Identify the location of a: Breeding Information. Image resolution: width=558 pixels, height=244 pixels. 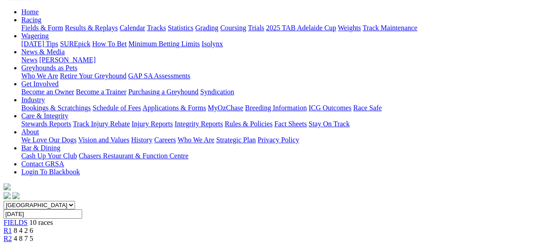
(275, 107).